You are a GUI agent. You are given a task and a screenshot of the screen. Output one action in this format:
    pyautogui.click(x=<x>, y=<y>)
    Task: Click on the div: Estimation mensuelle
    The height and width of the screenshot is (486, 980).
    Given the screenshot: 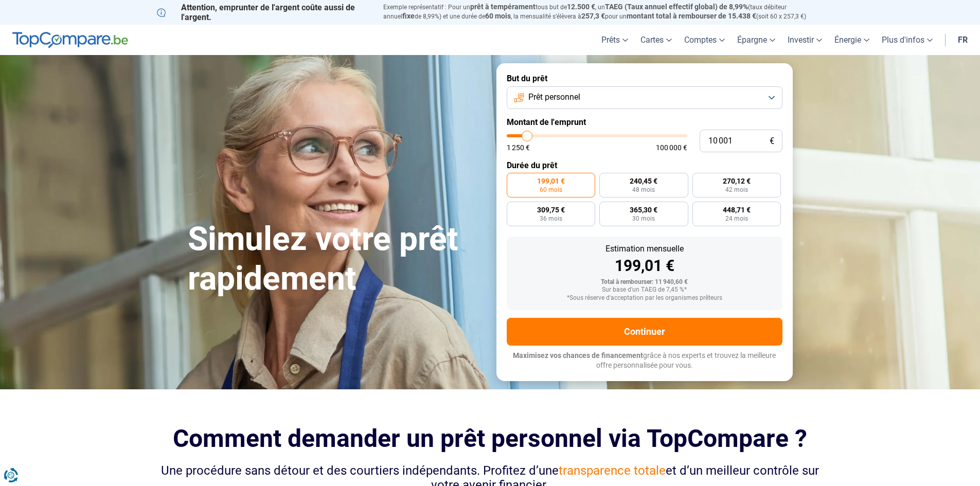 What is the action you would take?
    pyautogui.click(x=644, y=249)
    